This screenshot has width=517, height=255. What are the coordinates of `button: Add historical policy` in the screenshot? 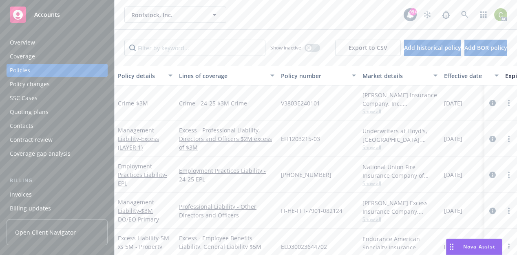 It's located at (433, 48).